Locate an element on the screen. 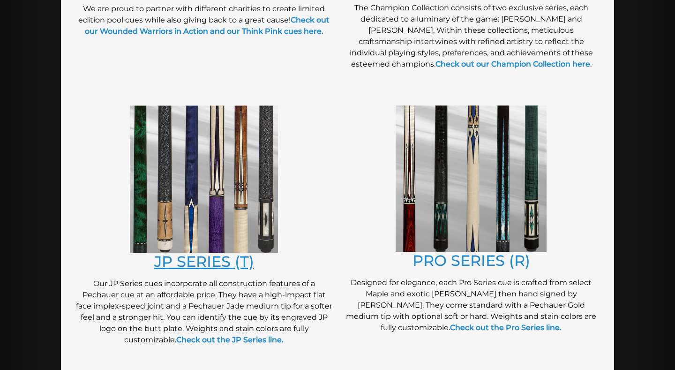 The image size is (675, 370). p: The Champion Collection consists of two exclusive series, each dedicated to a luminary of the gam... is located at coordinates (471, 36).